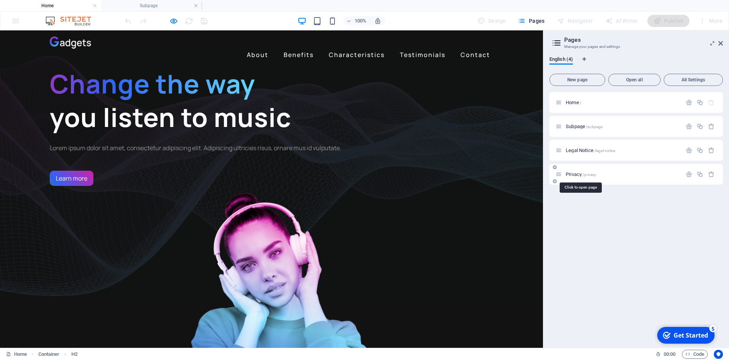 This screenshot has width=729, height=360. I want to click on div: Get Started 5 items remaining, 0% complete, so click(31, 11).